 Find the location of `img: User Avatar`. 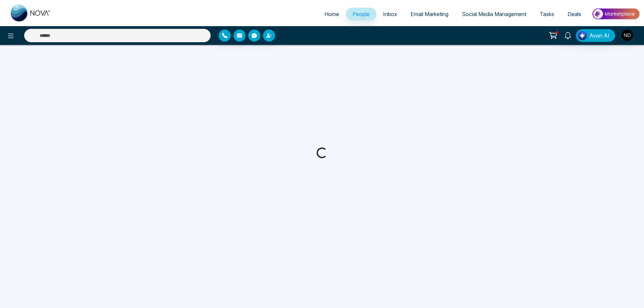

img: User Avatar is located at coordinates (627, 35).